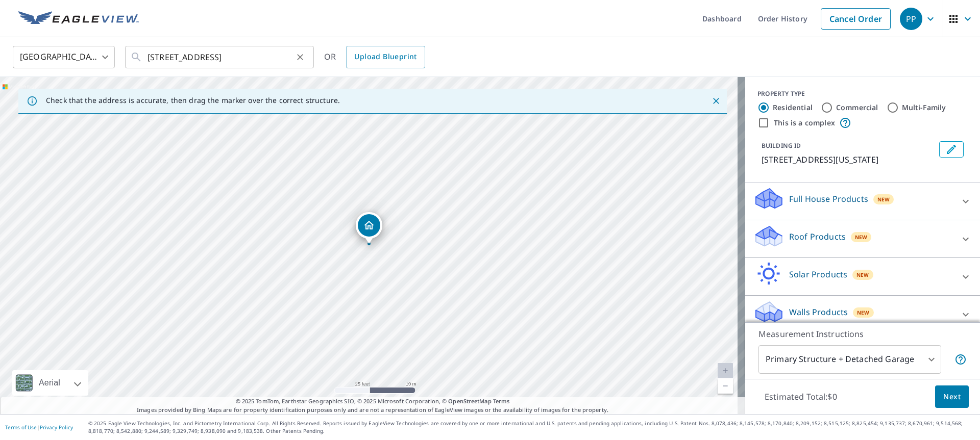 The width and height of the screenshot is (980, 440). I want to click on div: Solar ProductsNew, so click(863, 276).